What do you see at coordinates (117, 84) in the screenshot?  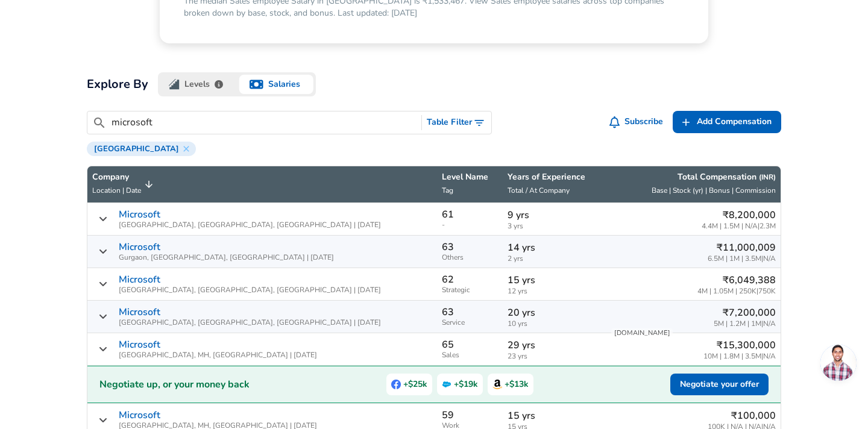 I see `h2: Explore By` at bounding box center [117, 84].